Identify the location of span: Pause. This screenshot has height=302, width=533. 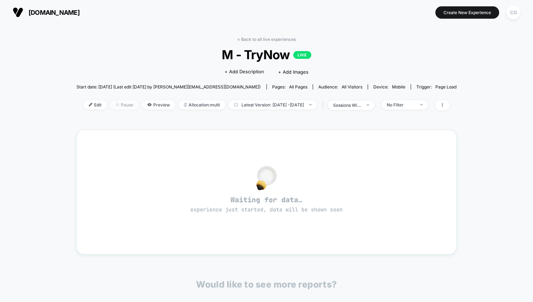
(124, 105).